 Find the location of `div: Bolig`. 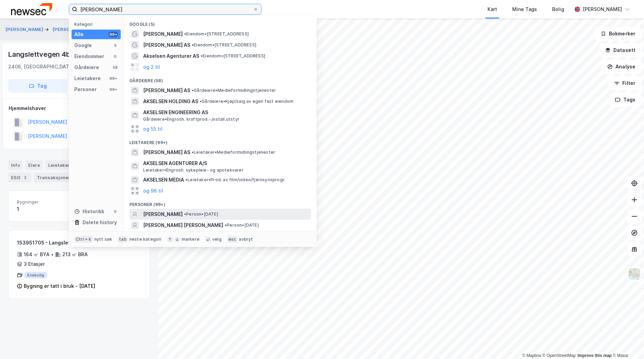

div: Bolig is located at coordinates (558, 9).